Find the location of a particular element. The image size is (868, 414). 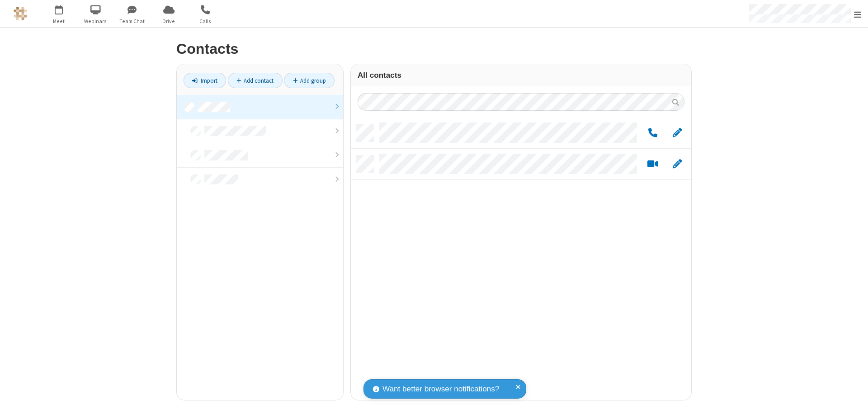

img: QA Selenium DO NOT DELETE OR CHANGE is located at coordinates (20, 14).